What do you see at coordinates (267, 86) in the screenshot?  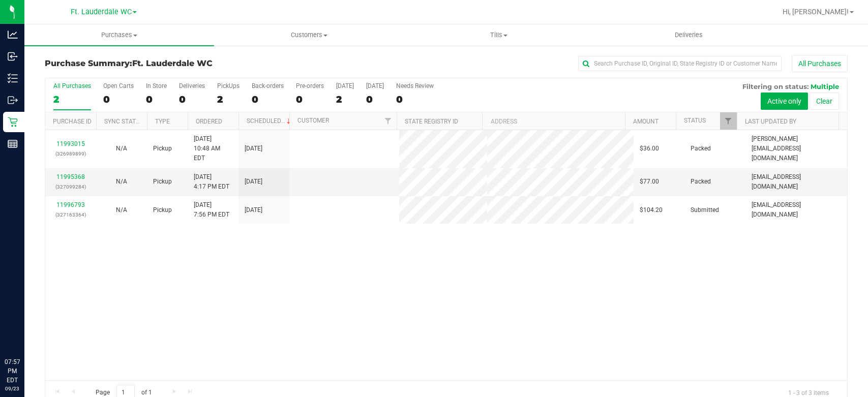 I see `div: Back-orders` at bounding box center [267, 86].